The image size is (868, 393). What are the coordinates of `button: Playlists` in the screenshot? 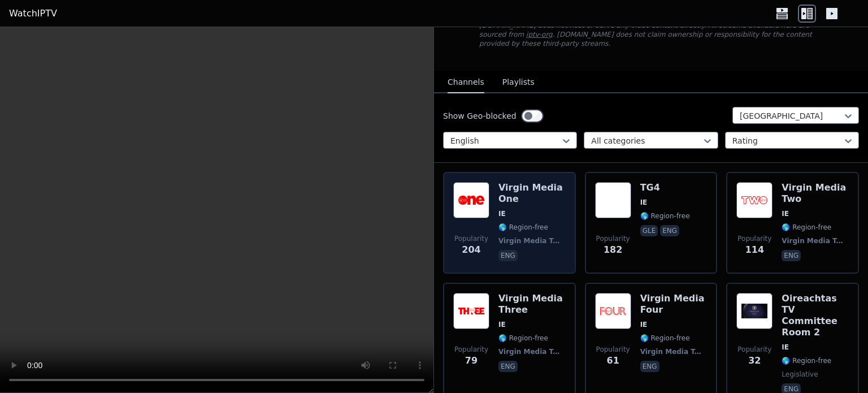 It's located at (518, 82).